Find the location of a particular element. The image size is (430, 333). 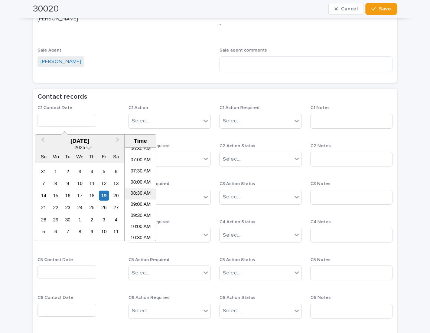

div: Choose Friday, September 12th, 2025 is located at coordinates (104, 183).